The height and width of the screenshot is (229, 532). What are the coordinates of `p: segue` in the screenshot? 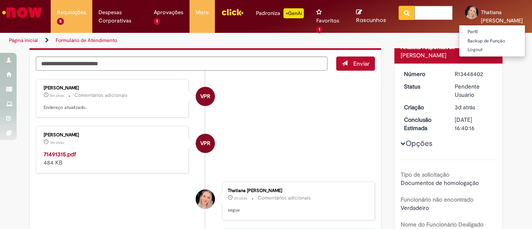 It's located at (297, 210).